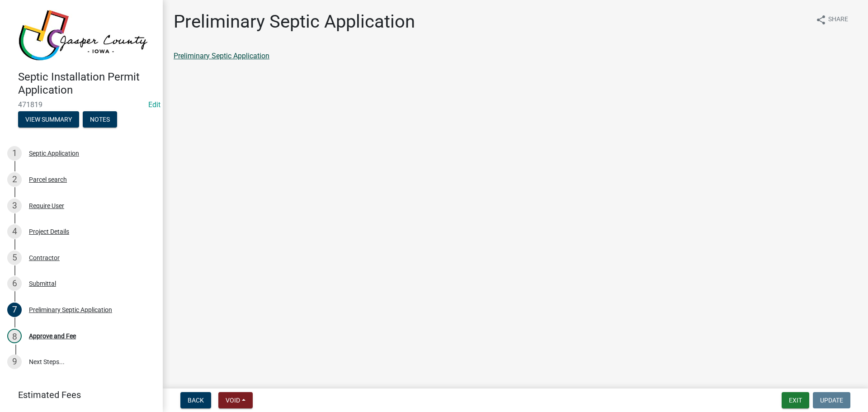 The image size is (868, 412). I want to click on div: Require User, so click(47, 206).